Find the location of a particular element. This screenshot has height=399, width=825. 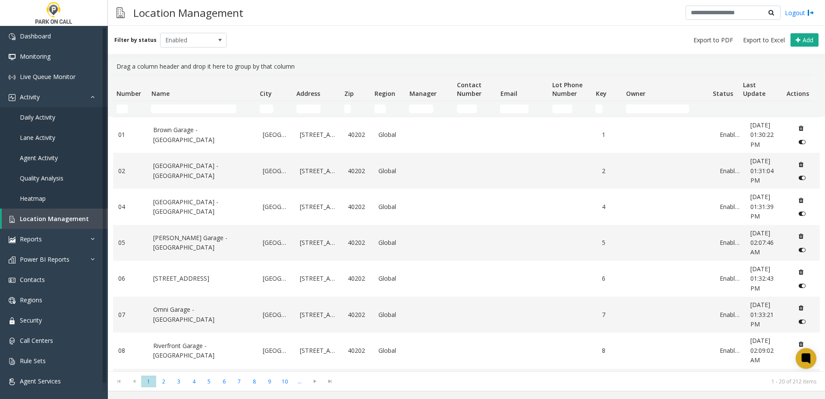

span: Agent Services is located at coordinates (40, 381).